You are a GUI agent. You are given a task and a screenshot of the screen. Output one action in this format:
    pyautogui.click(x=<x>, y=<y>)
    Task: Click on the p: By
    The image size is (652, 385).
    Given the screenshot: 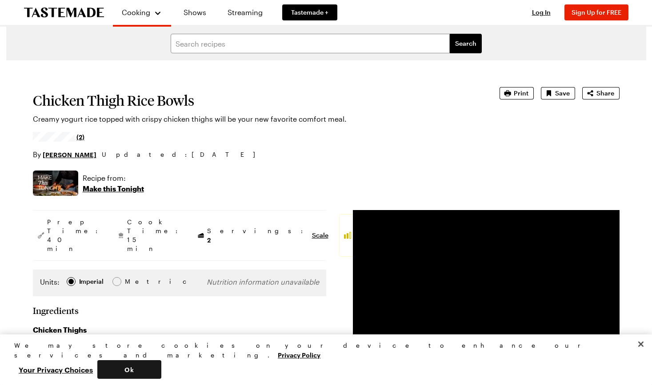 What is the action you would take?
    pyautogui.click(x=64, y=155)
    